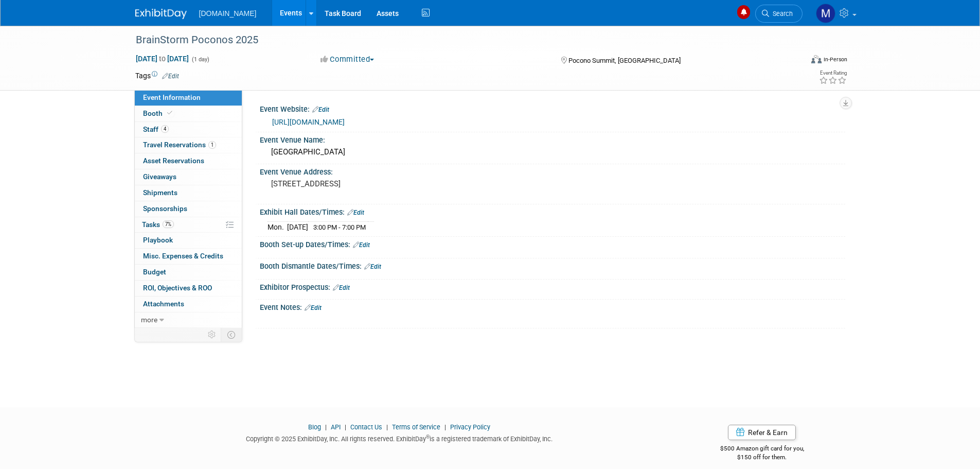 The width and height of the screenshot is (980, 469). I want to click on span: Search, so click(781, 13).